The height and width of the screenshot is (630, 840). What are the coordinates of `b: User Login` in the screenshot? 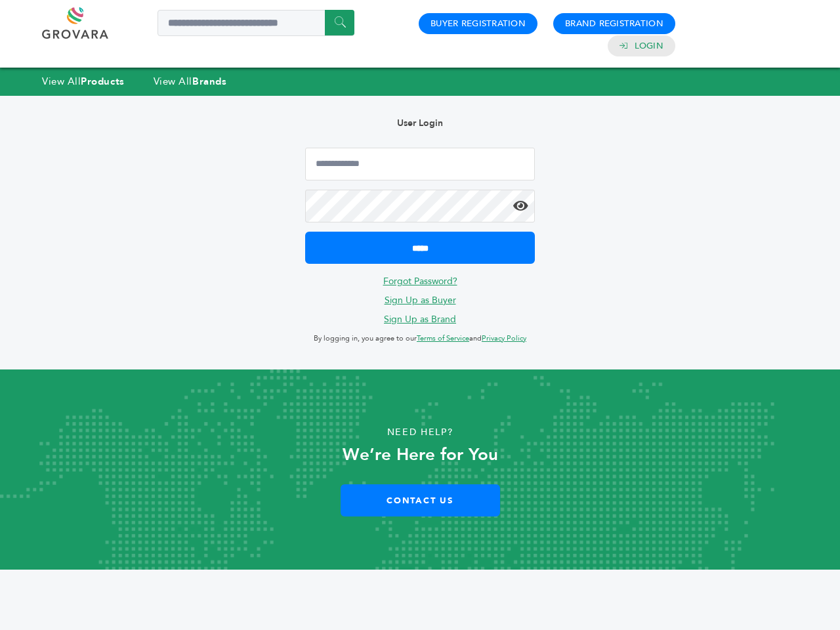 It's located at (420, 123).